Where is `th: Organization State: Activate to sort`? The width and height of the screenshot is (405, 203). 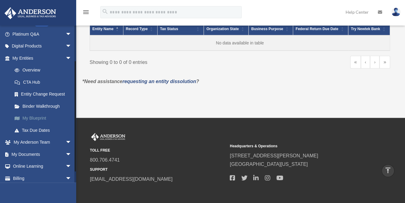 th: Organization State: Activate to sort is located at coordinates (226, 29).